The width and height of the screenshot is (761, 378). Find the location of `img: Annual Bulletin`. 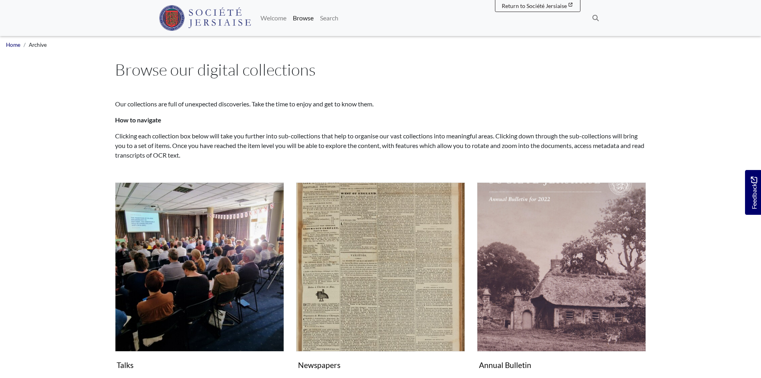

img: Annual Bulletin is located at coordinates (561, 266).